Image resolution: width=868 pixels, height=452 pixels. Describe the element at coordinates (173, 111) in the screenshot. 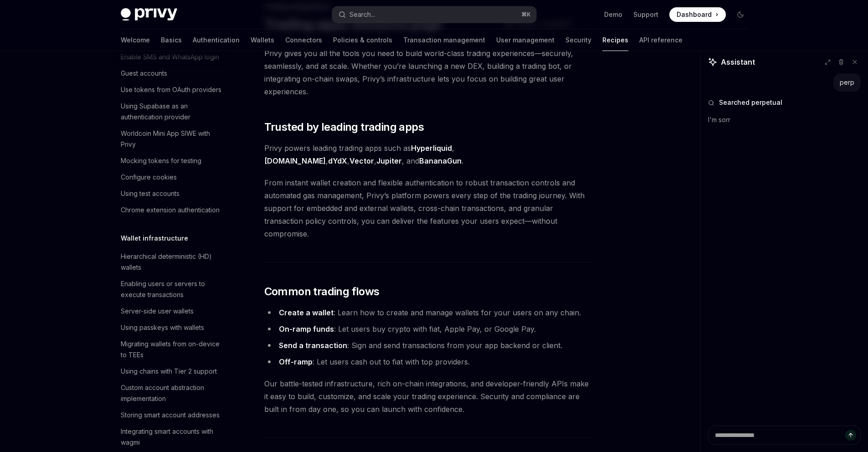

I see `div: Using Supabase as an authentication provider` at that location.